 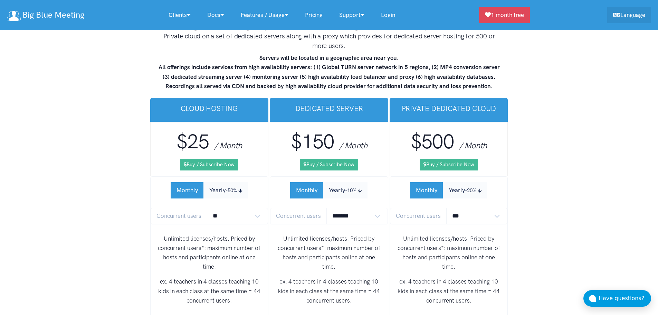 What do you see at coordinates (388, 15) in the screenshot?
I see `a: Login` at bounding box center [388, 15].